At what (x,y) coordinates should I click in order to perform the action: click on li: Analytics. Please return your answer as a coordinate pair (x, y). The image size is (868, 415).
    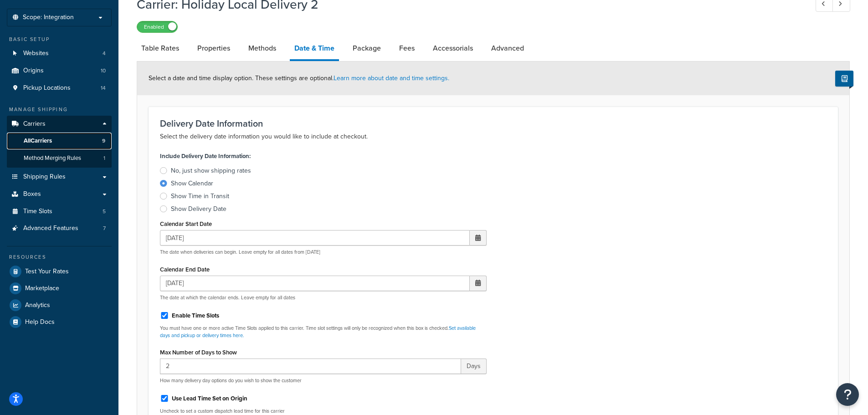
    Looking at the image, I should click on (59, 305).